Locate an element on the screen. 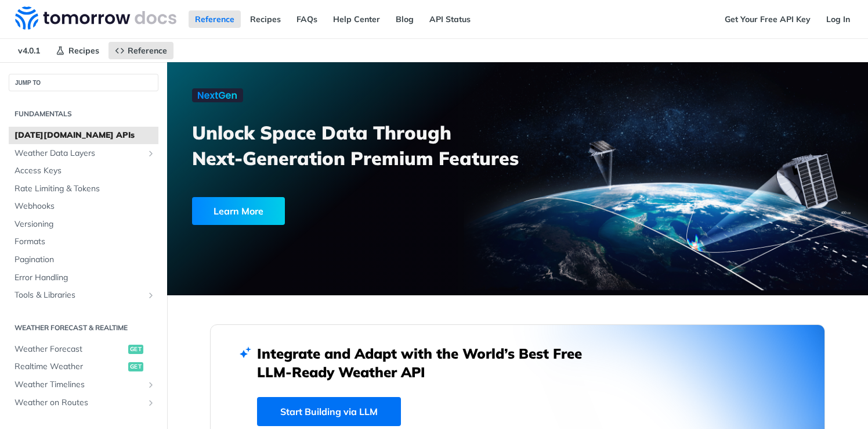  h2: Fundamentals is located at coordinates (84, 114).